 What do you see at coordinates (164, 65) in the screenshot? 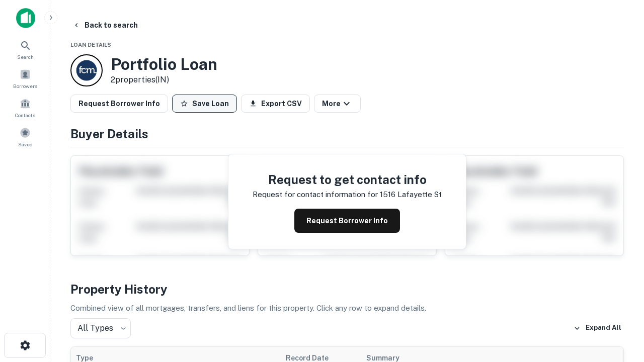
I see `h3: Portfolio Loan` at bounding box center [164, 65].